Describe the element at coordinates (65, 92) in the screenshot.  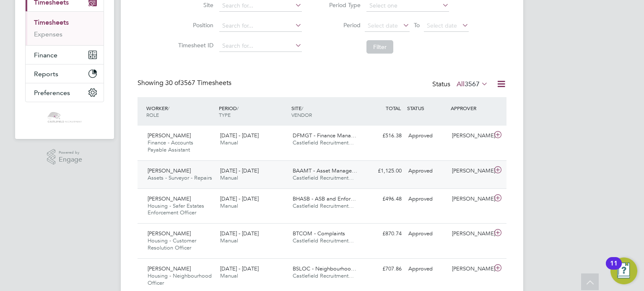
I see `button: Preferences` at that location.